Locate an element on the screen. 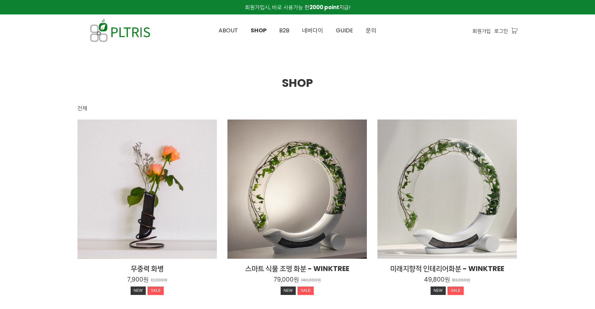  span: 회원가입시, 바로 사용가능 한 지급! is located at coordinates (297, 7).